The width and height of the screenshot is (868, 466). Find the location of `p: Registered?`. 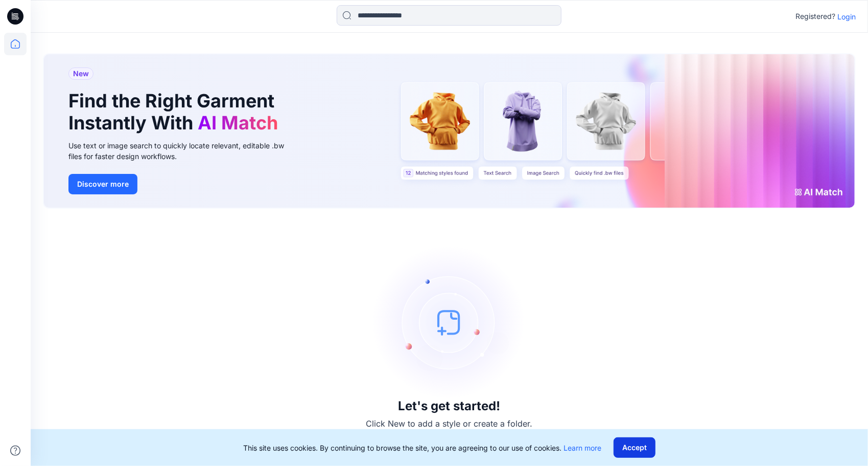

p: Registered? is located at coordinates (815, 17).